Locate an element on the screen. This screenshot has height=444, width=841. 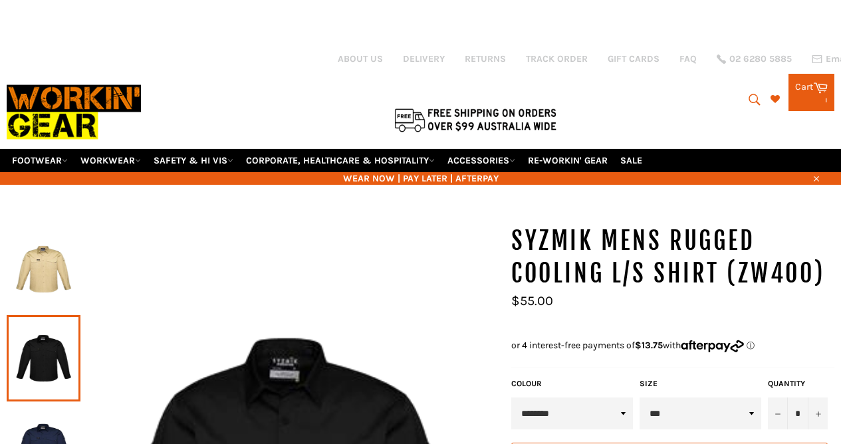
a: GIFT CARDS is located at coordinates (633, 58).